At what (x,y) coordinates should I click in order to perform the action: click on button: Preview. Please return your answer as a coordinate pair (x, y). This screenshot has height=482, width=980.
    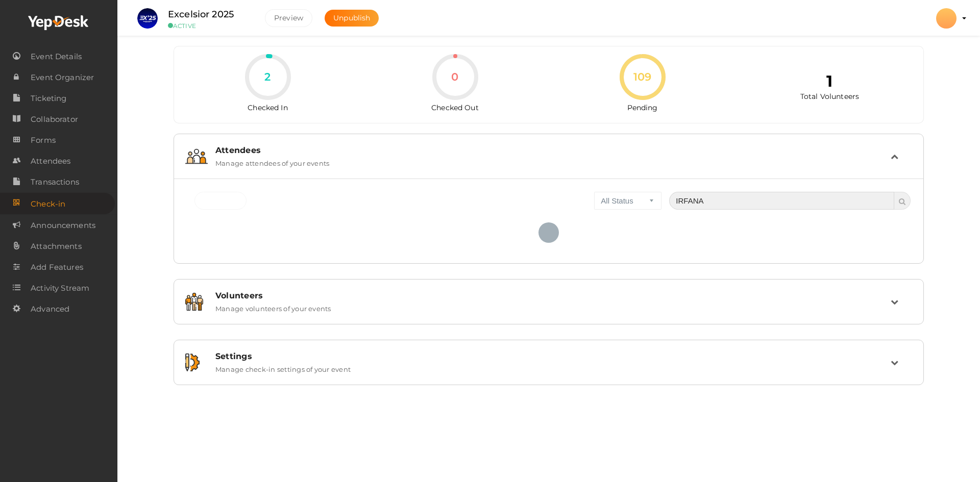
    Looking at the image, I should click on (289, 18).